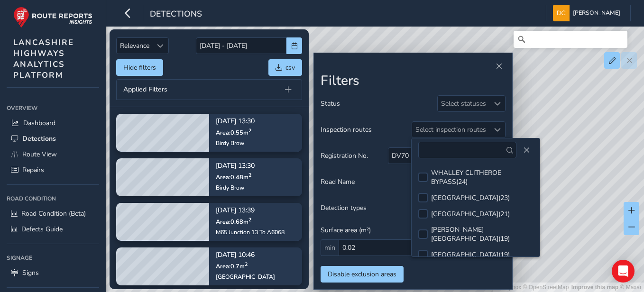 The width and height of the screenshot is (644, 292). Describe the element at coordinates (53, 108) in the screenshot. I see `div: Overview` at that location.